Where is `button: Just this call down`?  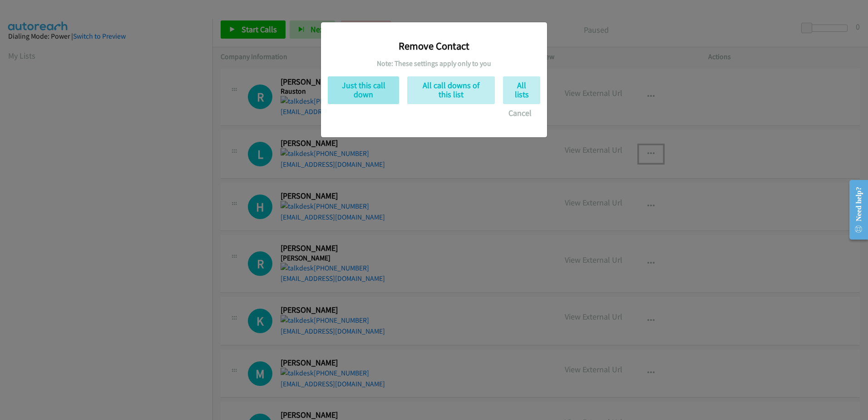
button: Just this call down is located at coordinates (363, 90).